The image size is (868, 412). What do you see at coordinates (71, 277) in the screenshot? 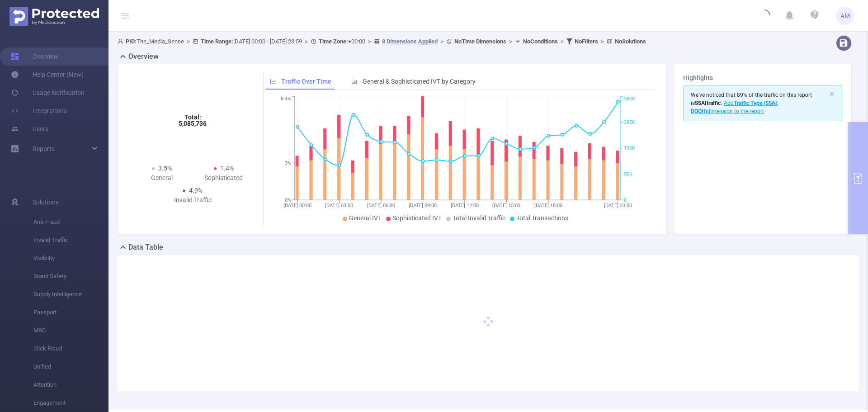
I see `span: Brand Safety` at bounding box center [71, 277].